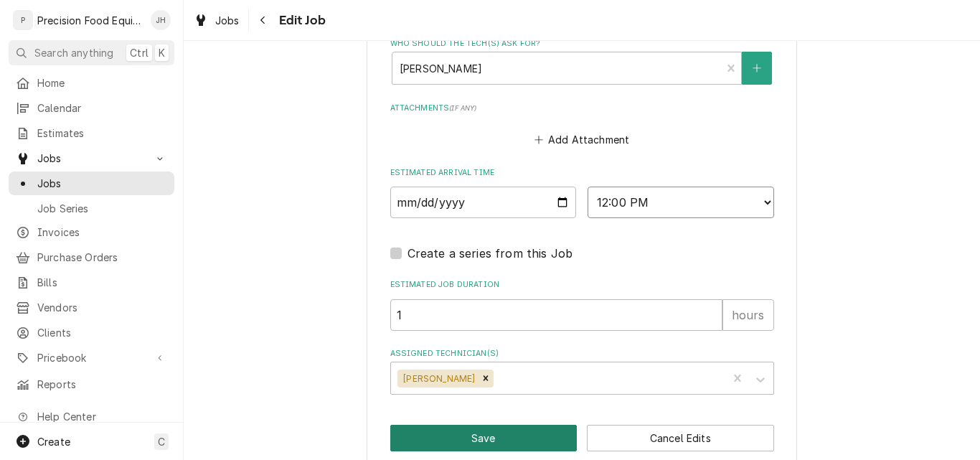 The image size is (980, 460). Describe the element at coordinates (582, 126) in the screenshot. I see `div: Attachments` at that location.